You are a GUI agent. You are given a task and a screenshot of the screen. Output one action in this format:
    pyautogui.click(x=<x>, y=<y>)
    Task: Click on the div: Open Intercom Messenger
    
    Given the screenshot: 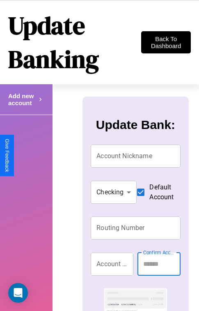 What is the action you would take?
    pyautogui.click(x=18, y=292)
    